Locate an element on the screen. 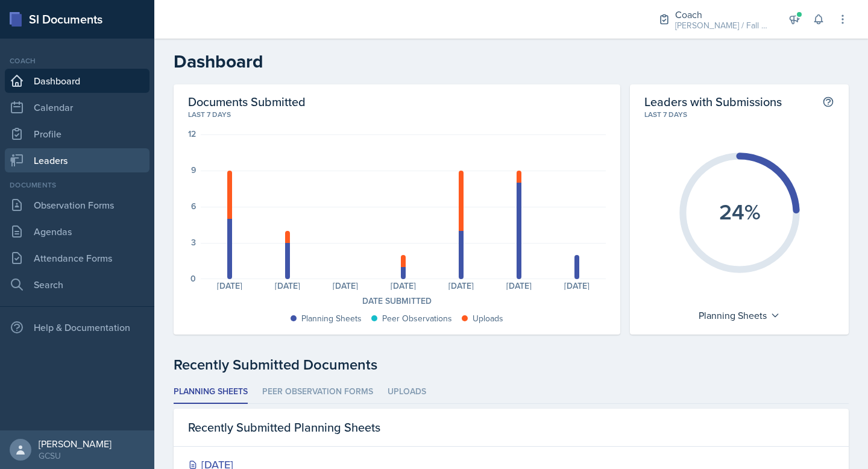 The image size is (868, 469). div: 9 is located at coordinates (193, 170).